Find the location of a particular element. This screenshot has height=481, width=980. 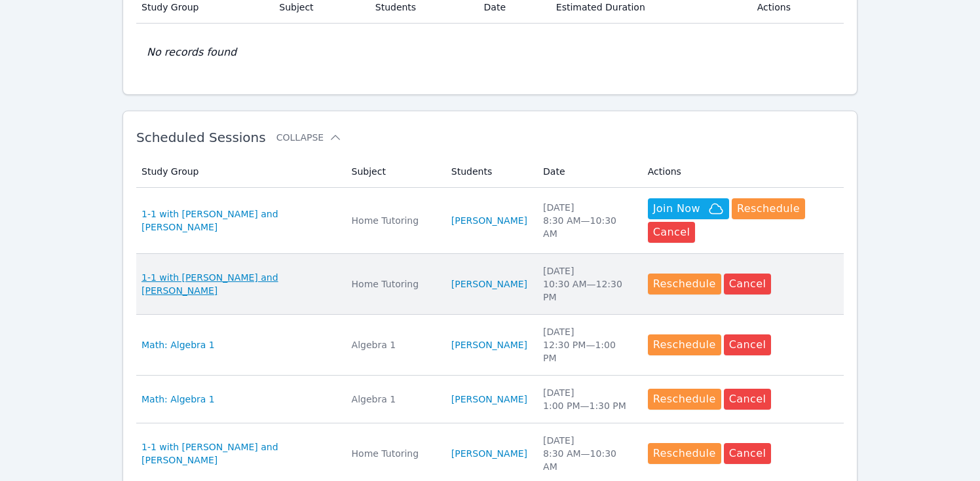

th: Date is located at coordinates (588, 171).